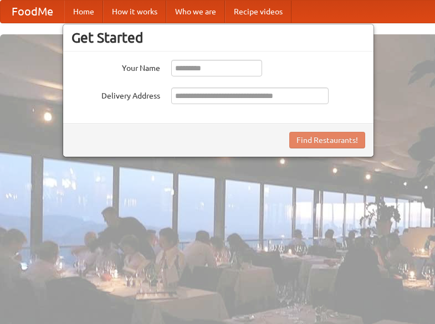  What do you see at coordinates (84, 12) in the screenshot?
I see `a: Home` at bounding box center [84, 12].